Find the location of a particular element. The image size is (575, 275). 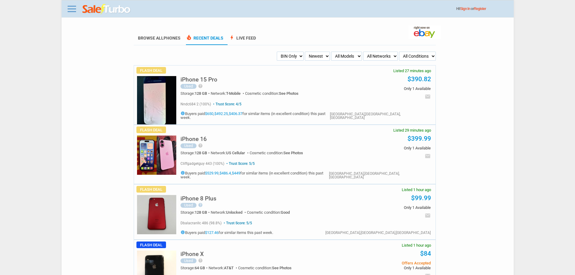

a: $486.4 is located at coordinates (225, 173).